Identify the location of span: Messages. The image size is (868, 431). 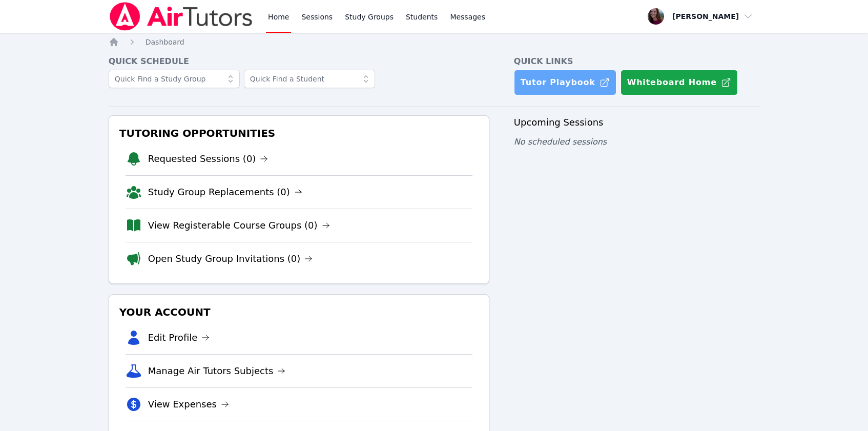
(467, 17).